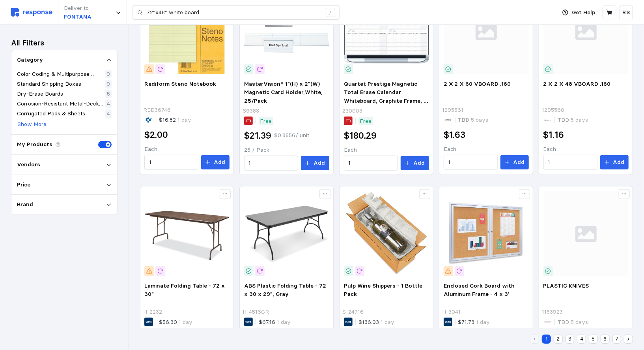 This screenshot has width=644, height=350. Describe the element at coordinates (30, 60) in the screenshot. I see `p: Category` at that location.